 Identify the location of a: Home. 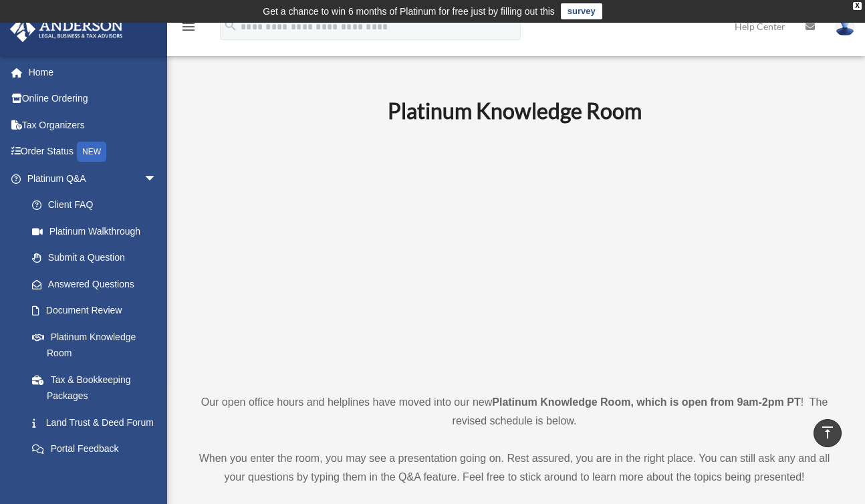
(93, 72).